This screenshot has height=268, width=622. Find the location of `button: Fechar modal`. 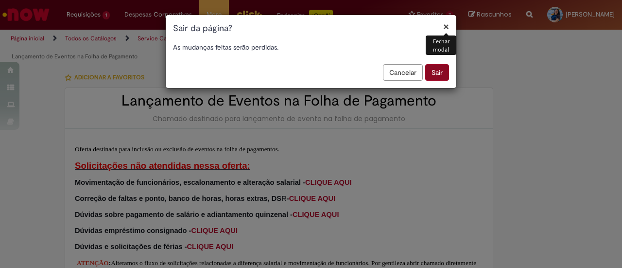

button: Fechar modal is located at coordinates (446, 26).